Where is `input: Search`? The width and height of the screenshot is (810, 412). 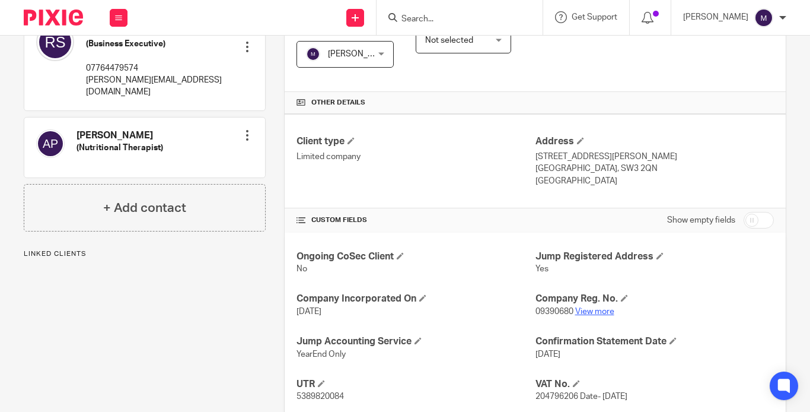 input: Search is located at coordinates (454, 20).